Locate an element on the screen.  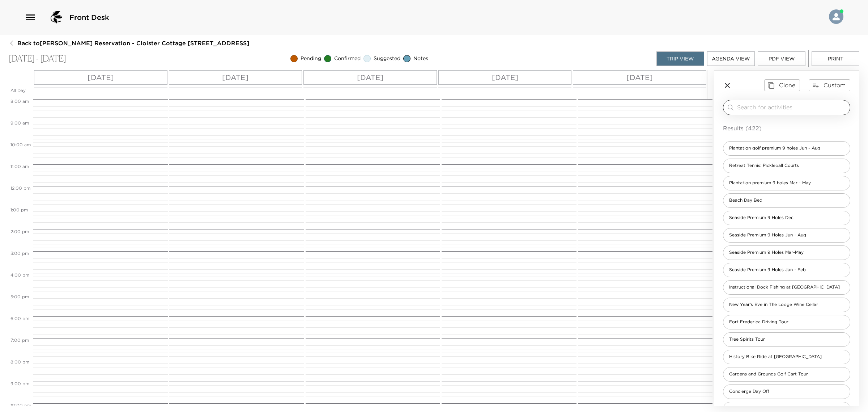
span: Seaside Premium 9 Holes Jun - Aug is located at coordinates (767, 235).